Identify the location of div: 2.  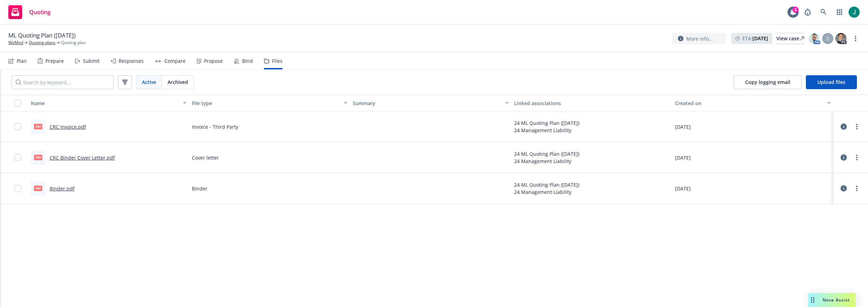
(795, 10).